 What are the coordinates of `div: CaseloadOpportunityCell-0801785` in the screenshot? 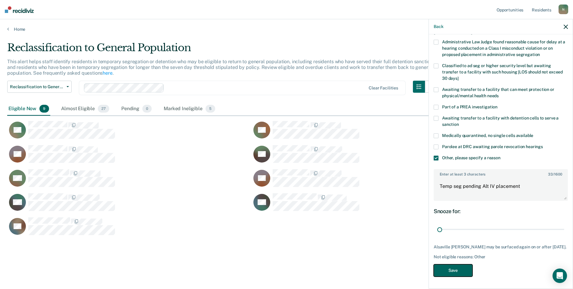 It's located at (374, 133).